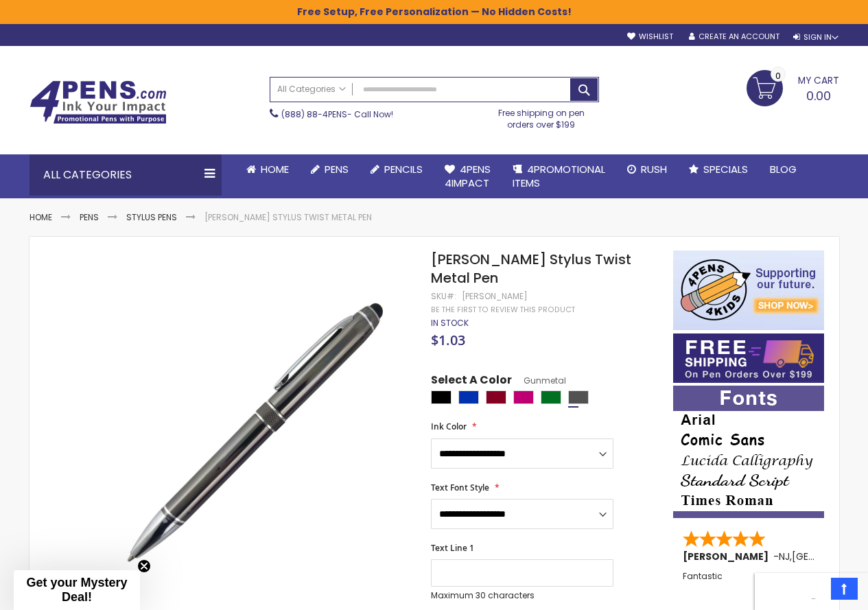  What do you see at coordinates (778, 76) in the screenshot?
I see `span: 0` at bounding box center [778, 76].